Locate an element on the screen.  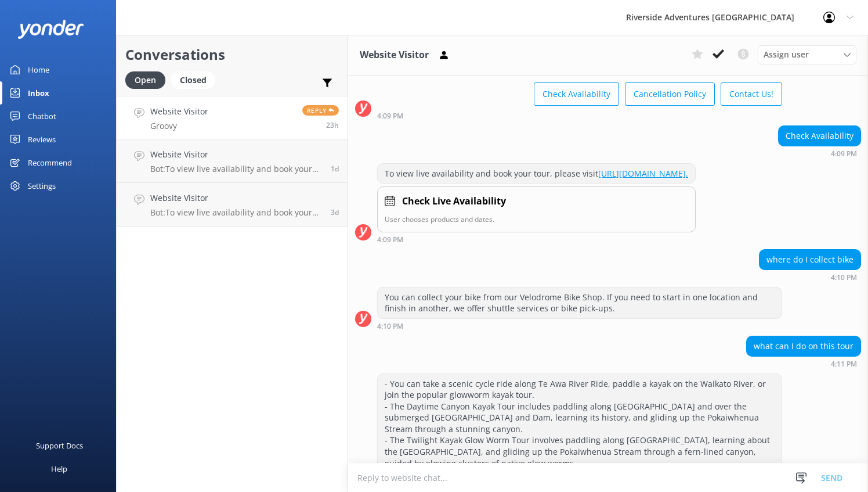
div: Support Docs is located at coordinates (59, 445).